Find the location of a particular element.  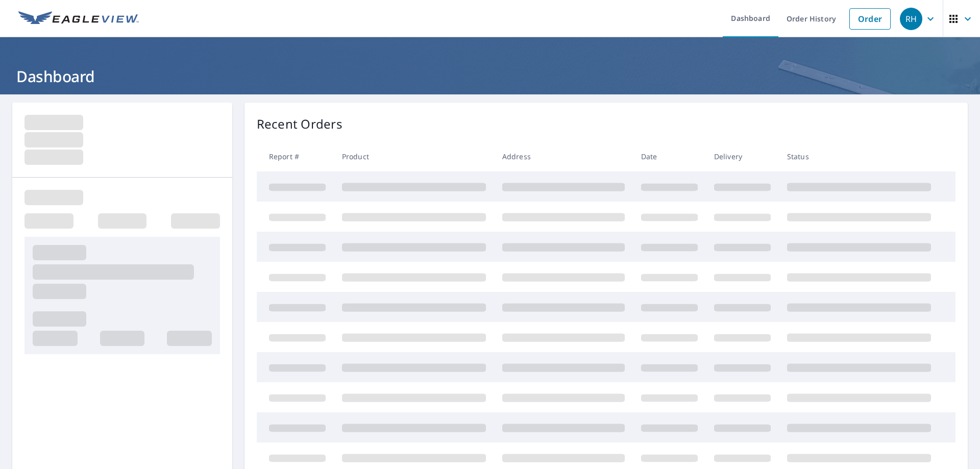

p: Recent Orders is located at coordinates (300, 124).